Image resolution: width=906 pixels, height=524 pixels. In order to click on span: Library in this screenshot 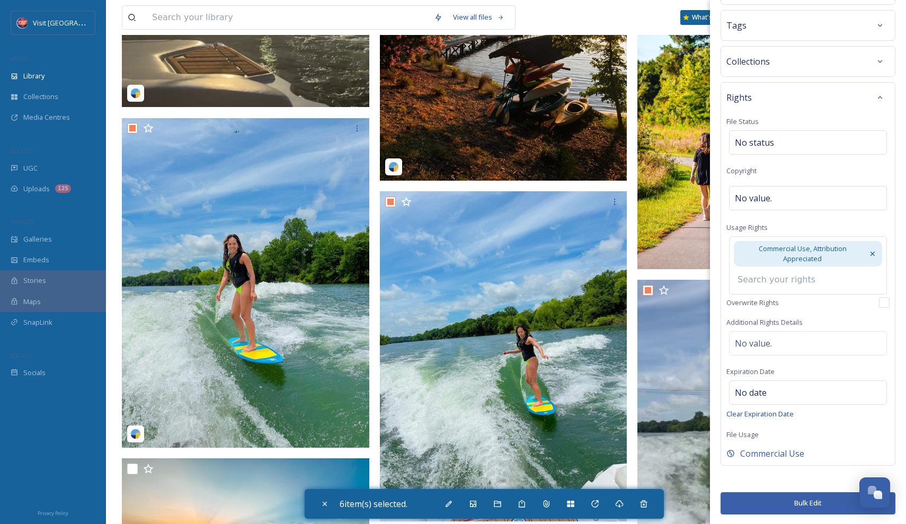, I will do `click(34, 76)`.